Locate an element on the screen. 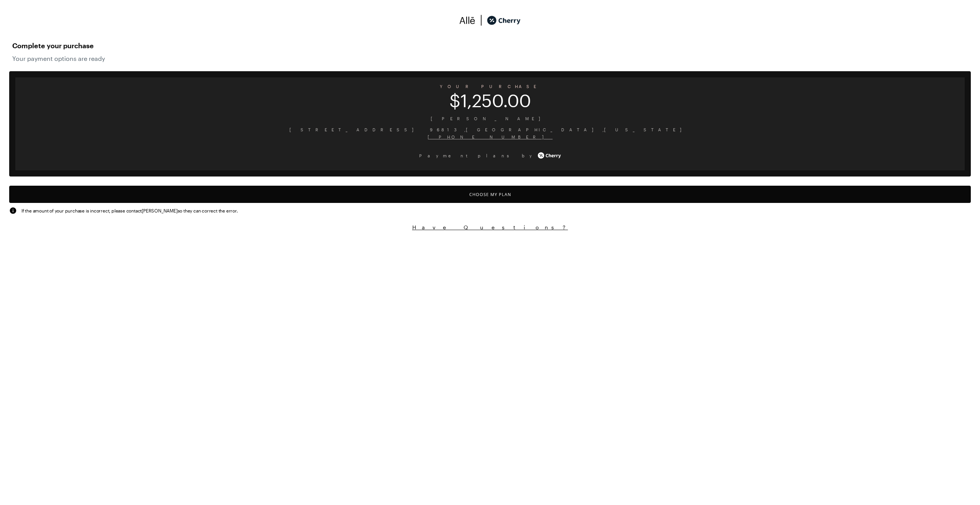  span: Payment plans by is located at coordinates (477, 155).